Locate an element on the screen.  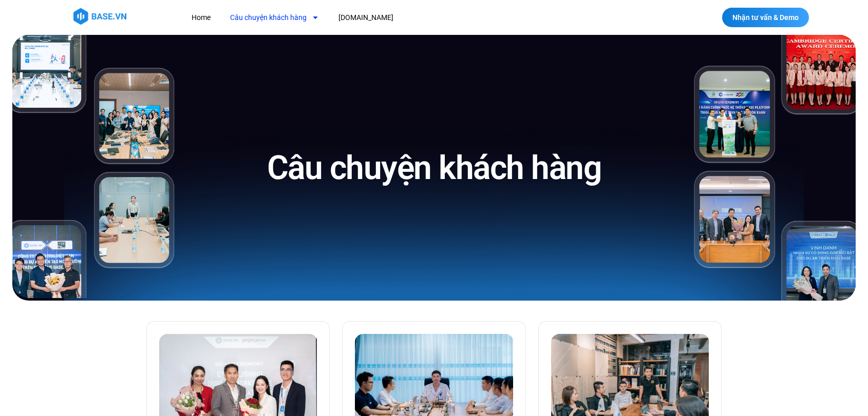
a: Câu chuyện khách hàng is located at coordinates (274, 18).